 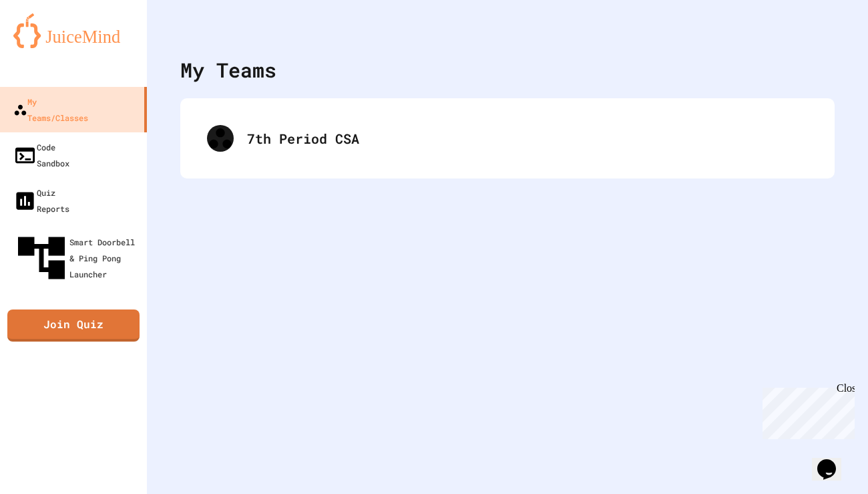 What do you see at coordinates (49, 45) in the screenshot?
I see `div: Chat with us now!Close` at bounding box center [49, 45].